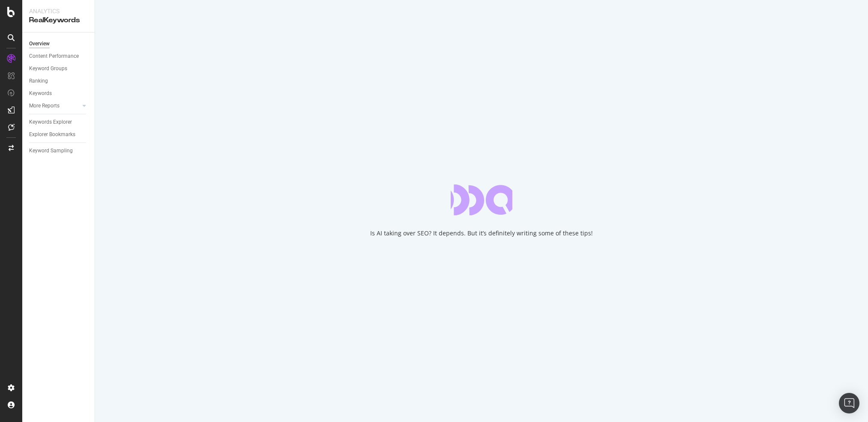 The width and height of the screenshot is (868, 422). Describe the element at coordinates (58, 81) in the screenshot. I see `a: Ranking` at that location.